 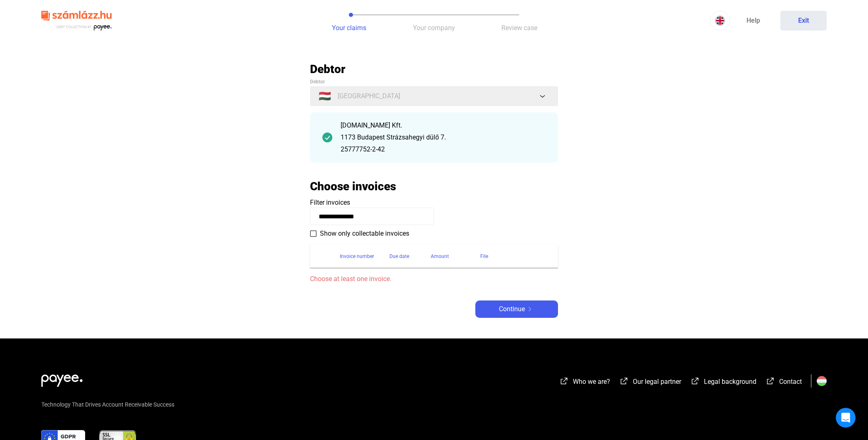 What do you see at coordinates (71, 15) in the screenshot?
I see `p: The team can also help` at bounding box center [71, 15].